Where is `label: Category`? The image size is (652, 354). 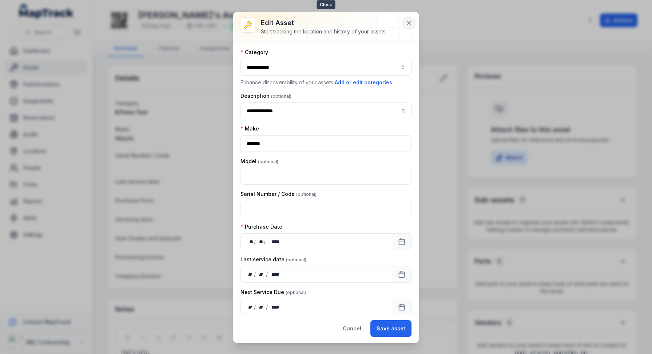
label: Category is located at coordinates (254, 52).